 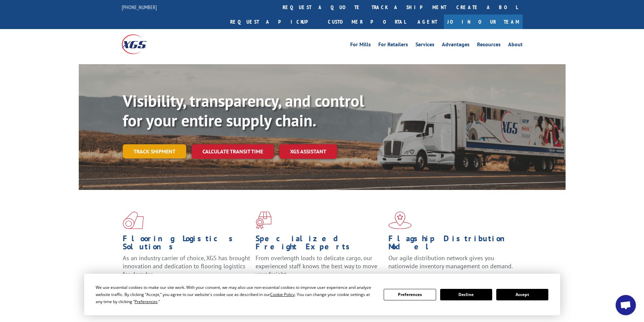 I want to click on button: Accept, so click(x=522, y=295).